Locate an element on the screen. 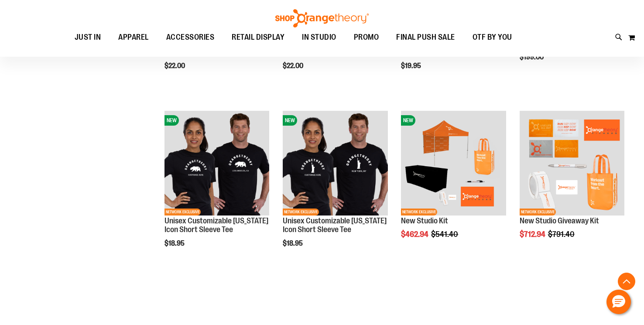  img: OTF City Unisex California Icon SS Tee Black is located at coordinates (217, 163).